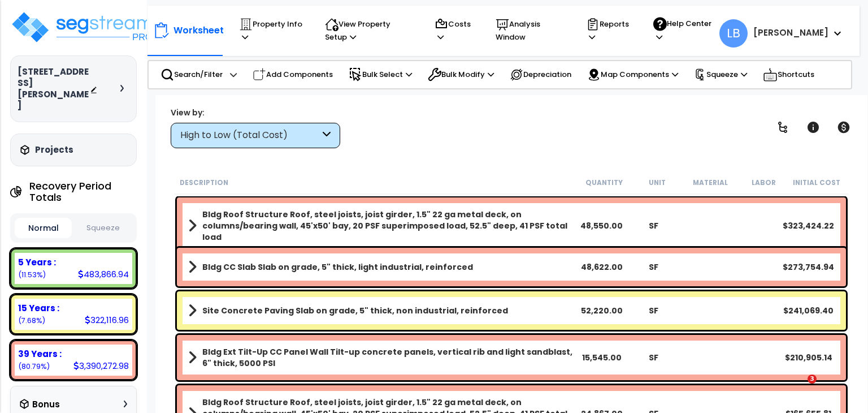 The width and height of the screenshot is (868, 413). What do you see at coordinates (657, 183) in the screenshot?
I see `small: Unit` at bounding box center [657, 183].